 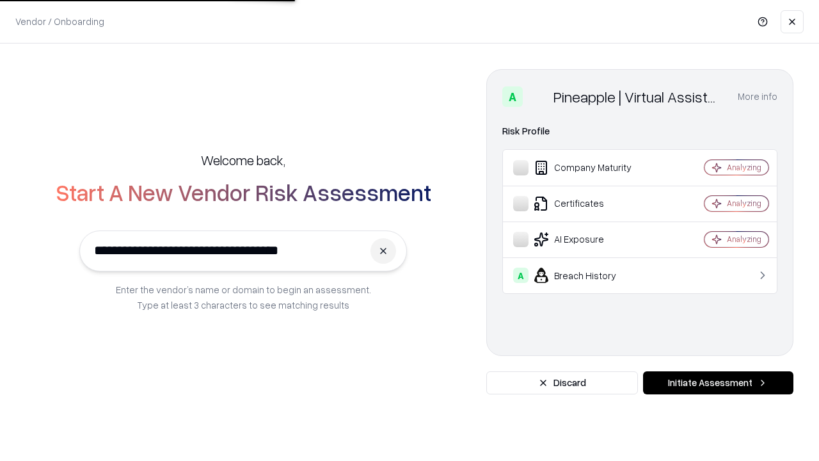 What do you see at coordinates (718, 383) in the screenshot?
I see `button: Initiate Assessment` at bounding box center [718, 383].